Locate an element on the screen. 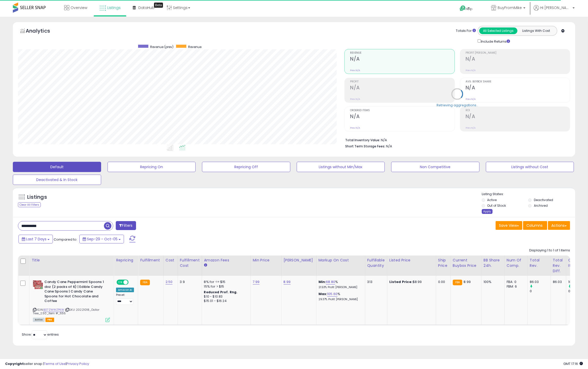  span: DataHub is located at coordinates (146, 8).